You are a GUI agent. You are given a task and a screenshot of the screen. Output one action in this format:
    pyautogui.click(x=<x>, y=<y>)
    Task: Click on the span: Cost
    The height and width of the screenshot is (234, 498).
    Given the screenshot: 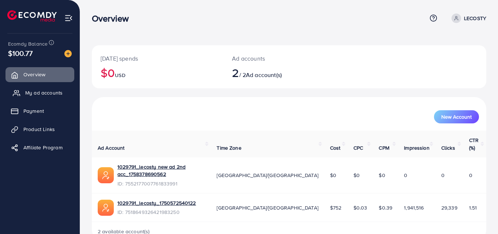 What is the action you would take?
    pyautogui.click(x=335, y=148)
    